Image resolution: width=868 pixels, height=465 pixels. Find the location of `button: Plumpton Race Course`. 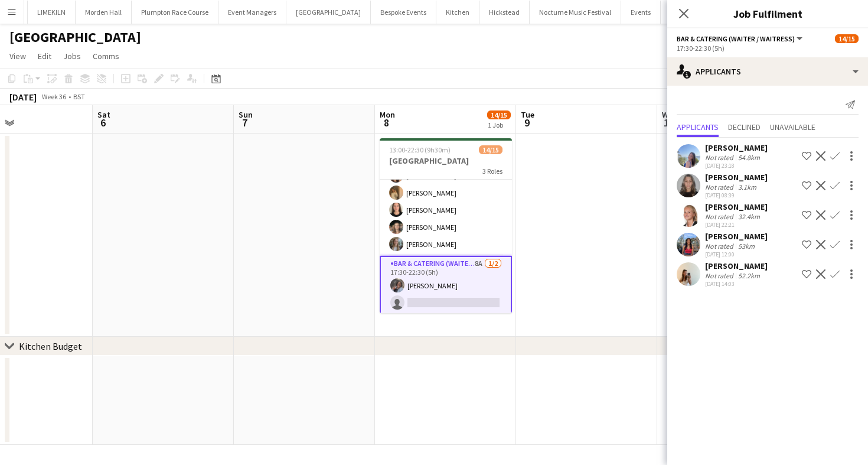

button: Plumpton Race Course is located at coordinates (175, 12).